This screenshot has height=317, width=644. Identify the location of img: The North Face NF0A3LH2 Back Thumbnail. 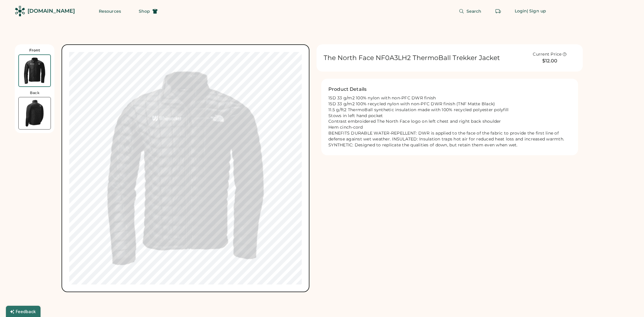
(35, 113).